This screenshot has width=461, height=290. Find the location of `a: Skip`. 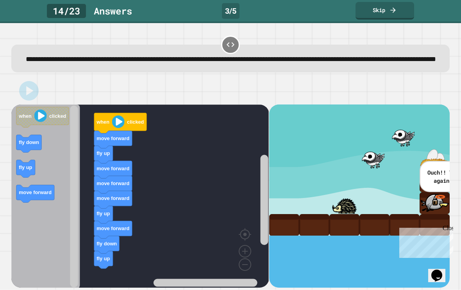

a: Skip is located at coordinates (385, 11).